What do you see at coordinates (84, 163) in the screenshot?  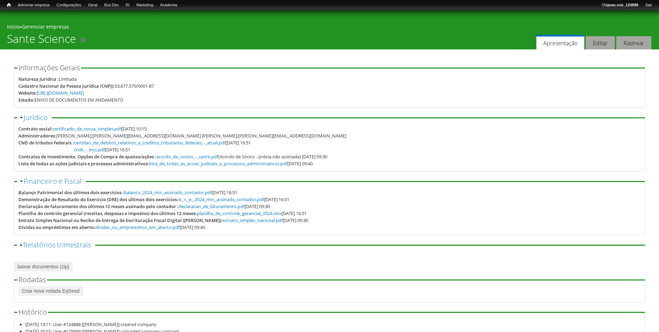 I see `div: Lista de todas as ações judiciais e processos administrativos:` at bounding box center [84, 163].